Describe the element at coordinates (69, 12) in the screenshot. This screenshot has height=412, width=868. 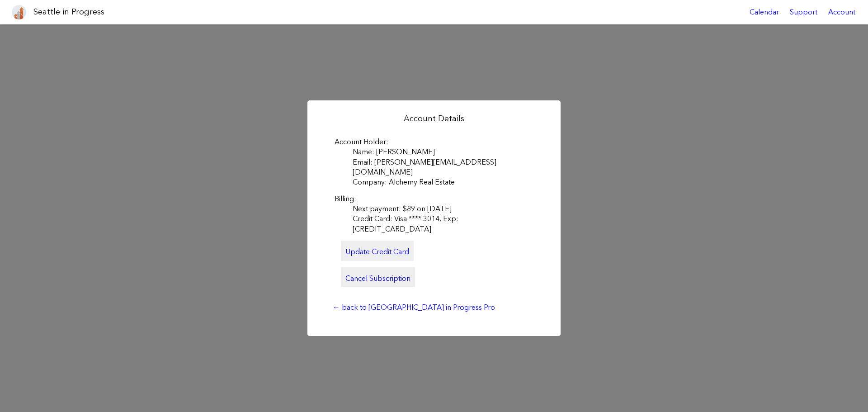
I see `h1: Seattle in Progress` at that location.